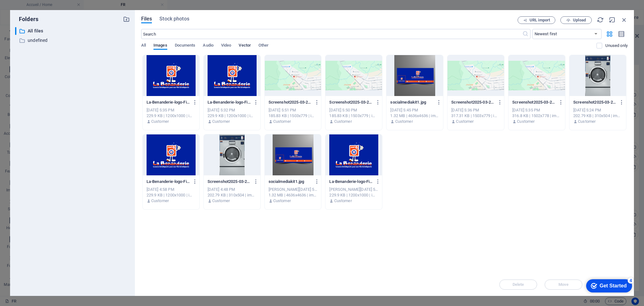 This screenshot has height=306, width=644. What do you see at coordinates (147, 19) in the screenshot?
I see `span: Files` at bounding box center [147, 19].